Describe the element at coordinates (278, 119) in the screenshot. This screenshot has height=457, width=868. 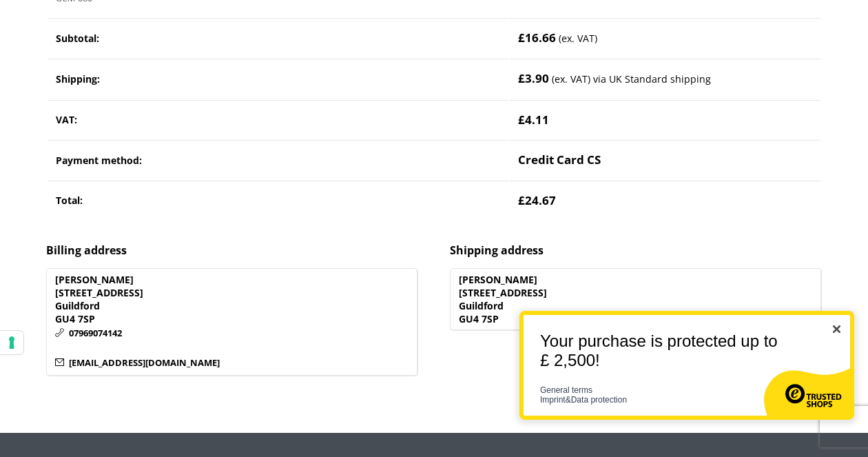
I see `th: VAT:` at that location.